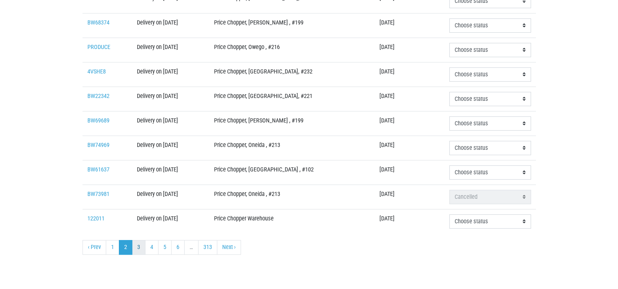 The width and height of the screenshot is (618, 289). What do you see at coordinates (96, 71) in the screenshot?
I see `a: 4VSHE8` at bounding box center [96, 71].